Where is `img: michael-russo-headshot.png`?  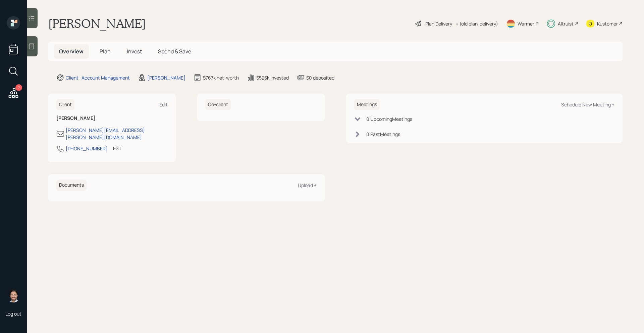
img: michael-russo-headshot.png is located at coordinates (13, 295).